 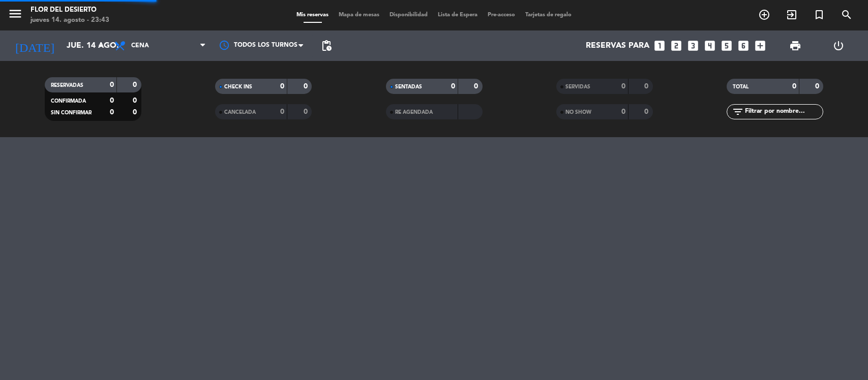 I want to click on span: CANCELADA, so click(x=240, y=113).